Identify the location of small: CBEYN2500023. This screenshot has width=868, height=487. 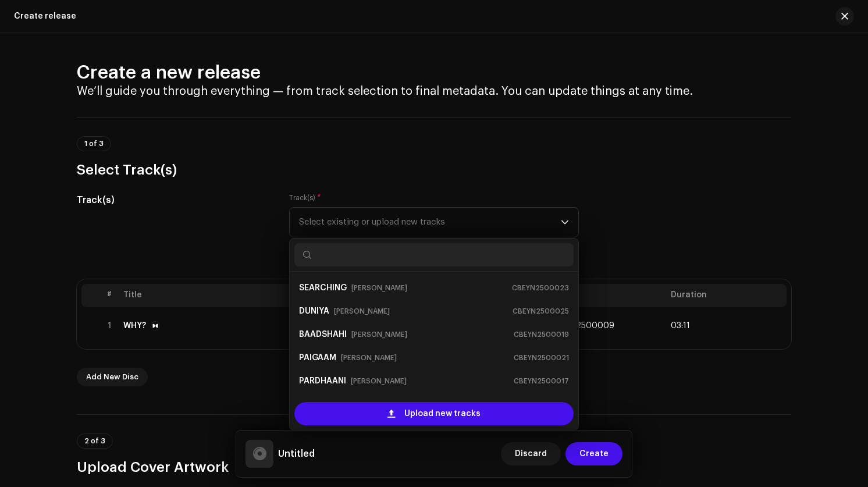
(541, 288).